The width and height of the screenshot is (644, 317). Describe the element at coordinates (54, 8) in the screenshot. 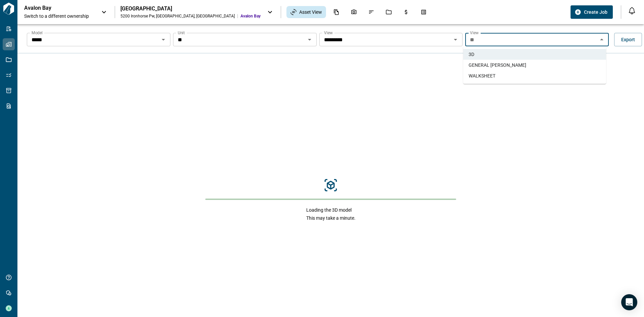

I see `p: Avalon Bay` at that location.